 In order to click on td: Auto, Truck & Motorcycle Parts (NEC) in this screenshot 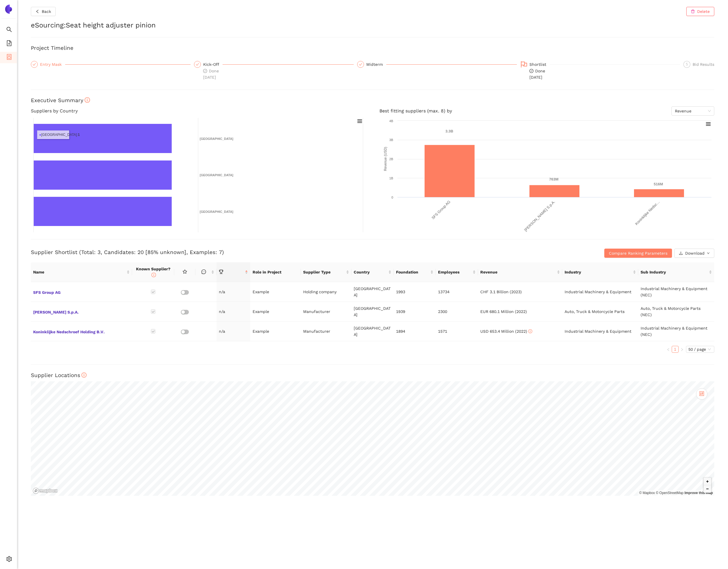, I will do `click(676, 311)`.